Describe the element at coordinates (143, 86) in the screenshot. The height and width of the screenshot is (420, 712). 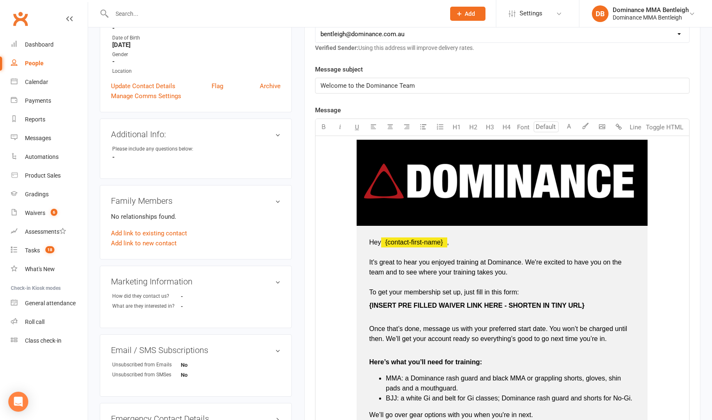
I see `a: Update Contact Details` at that location.